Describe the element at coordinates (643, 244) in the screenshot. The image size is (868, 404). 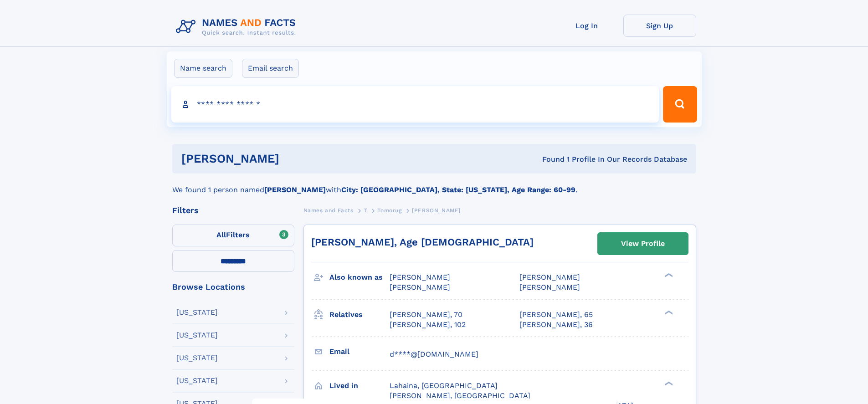
I see `a: View Profile` at that location.